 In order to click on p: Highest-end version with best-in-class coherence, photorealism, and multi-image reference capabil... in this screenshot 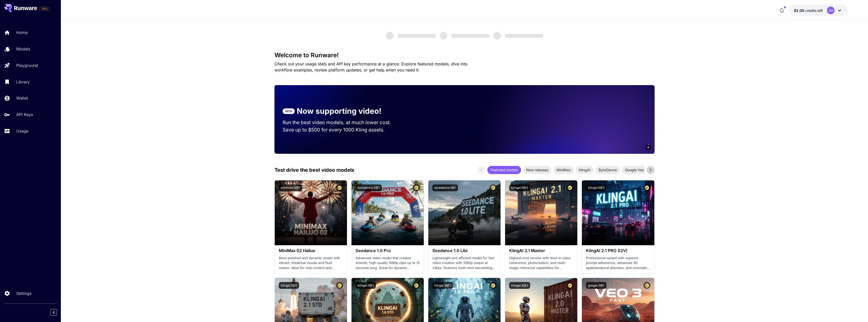, I will do `click(541, 263)`.